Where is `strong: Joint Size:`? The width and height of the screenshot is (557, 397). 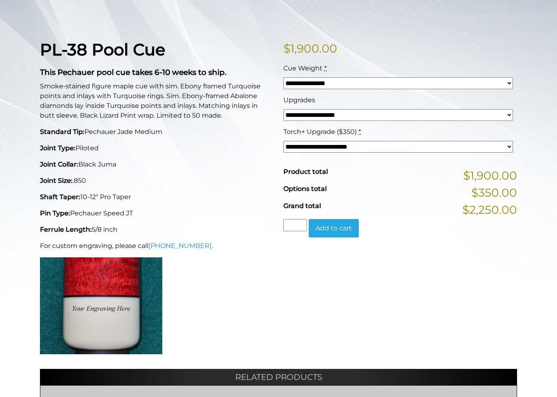
strong: Joint Size: is located at coordinates (56, 181).